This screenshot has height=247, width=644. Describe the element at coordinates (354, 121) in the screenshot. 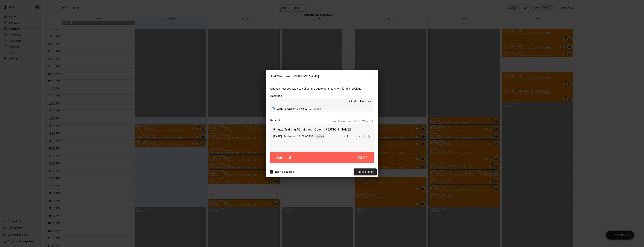

I see `button: Pay all later` at that location.